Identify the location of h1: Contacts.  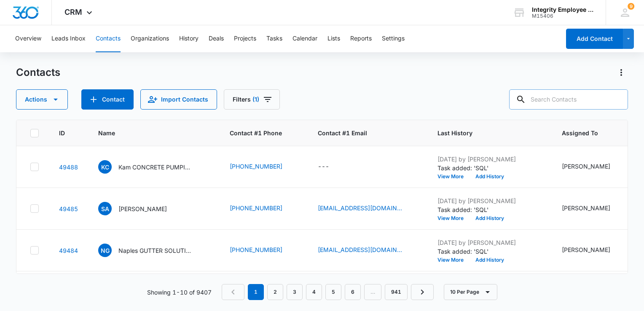
(38, 73).